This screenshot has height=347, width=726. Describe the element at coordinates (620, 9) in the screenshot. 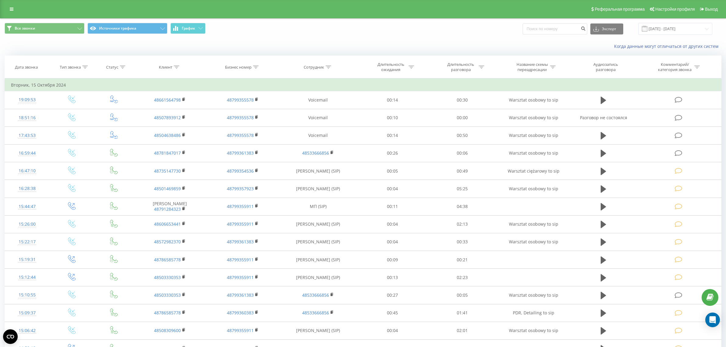

I see `span: Реферальная программа` at that location.